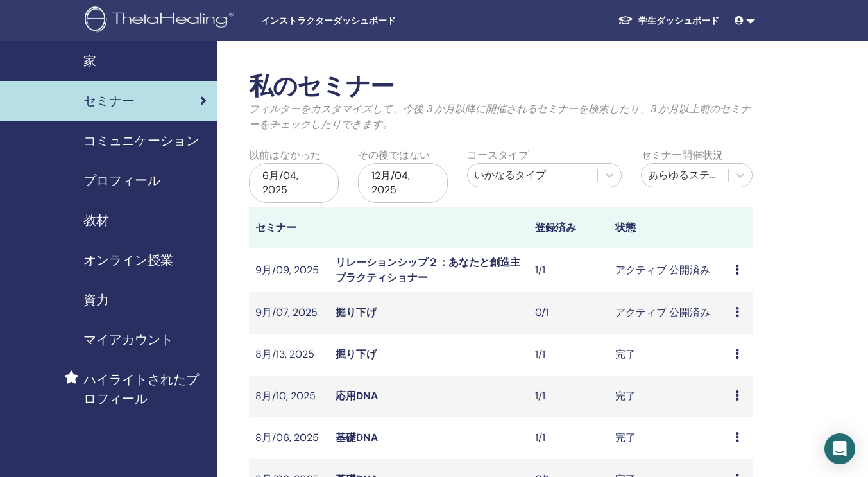  Describe the element at coordinates (128, 340) in the screenshot. I see `span: マイアカウント` at that location.